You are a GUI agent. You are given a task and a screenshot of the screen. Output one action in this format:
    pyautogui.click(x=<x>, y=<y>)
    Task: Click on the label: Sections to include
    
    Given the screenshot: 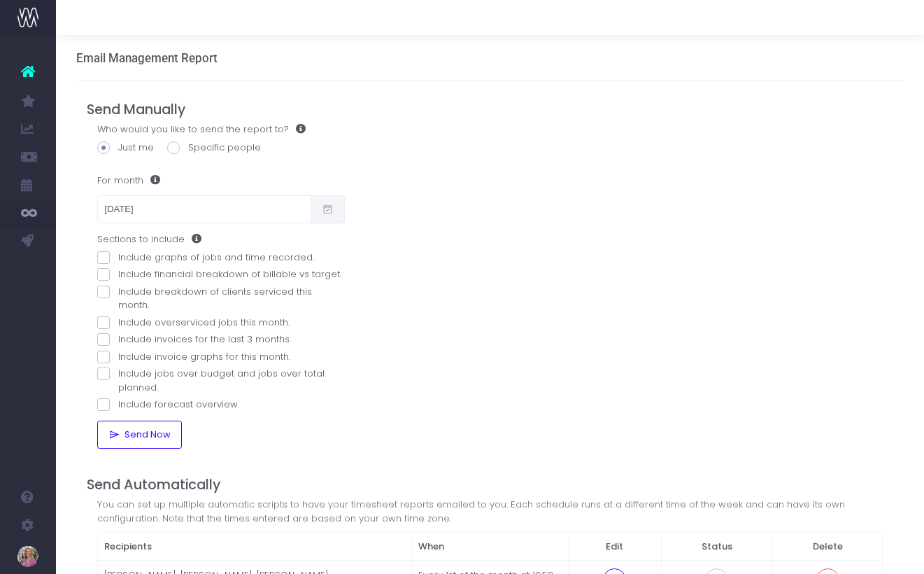 What is the action you would take?
    pyautogui.click(x=149, y=239)
    